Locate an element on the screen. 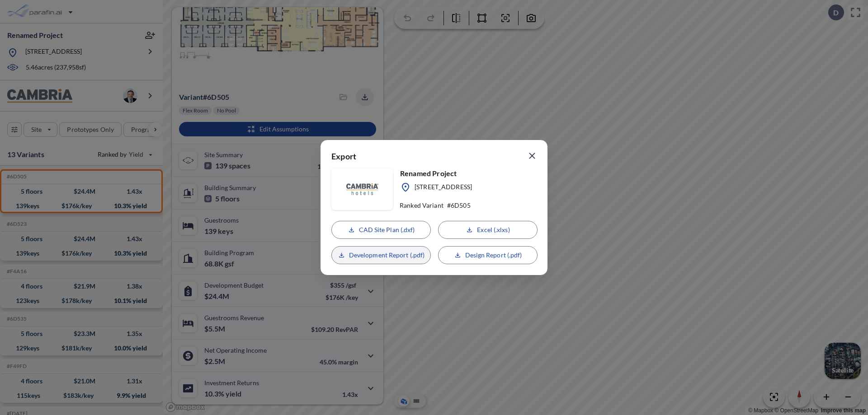  button: CAD Site Plan (.dxf) is located at coordinates (381, 230).